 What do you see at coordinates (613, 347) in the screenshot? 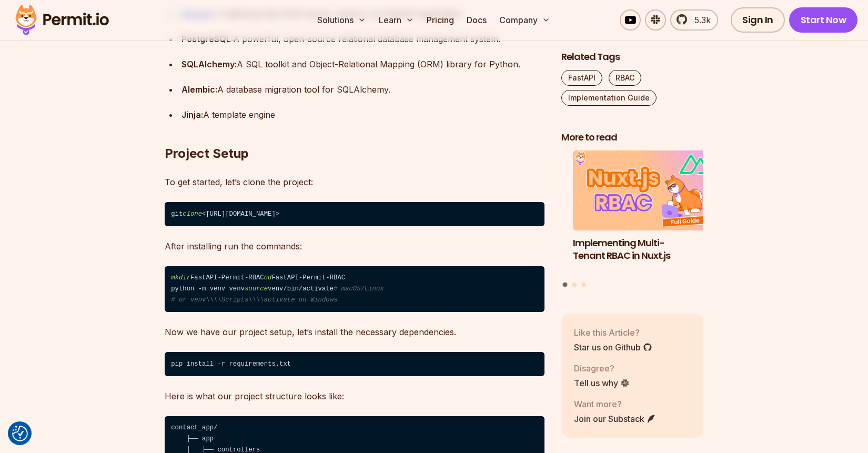
I see `a: Star us on Github` at bounding box center [613, 347].